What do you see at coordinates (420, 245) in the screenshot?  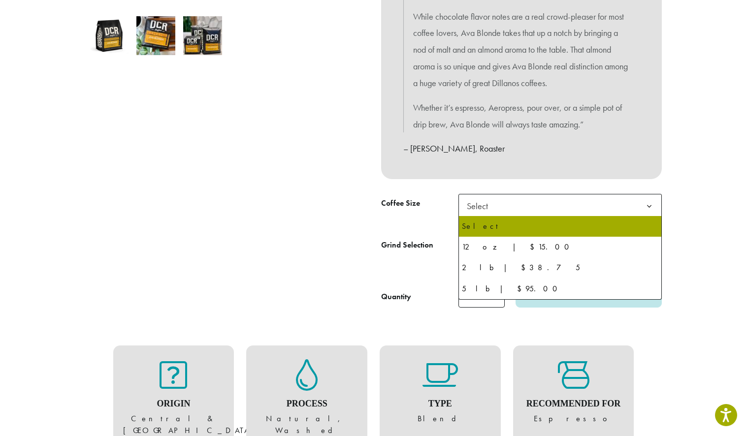 I see `label: Grind Selection` at bounding box center [420, 245].